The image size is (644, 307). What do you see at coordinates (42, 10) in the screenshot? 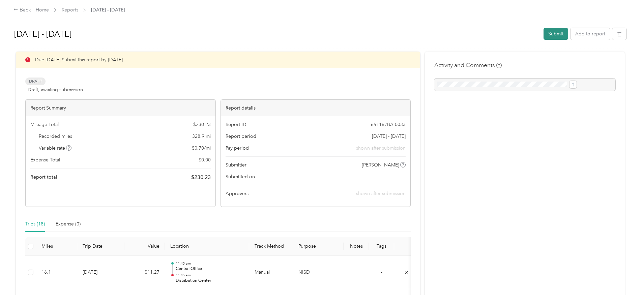
I see `a: Home` at bounding box center [42, 10].